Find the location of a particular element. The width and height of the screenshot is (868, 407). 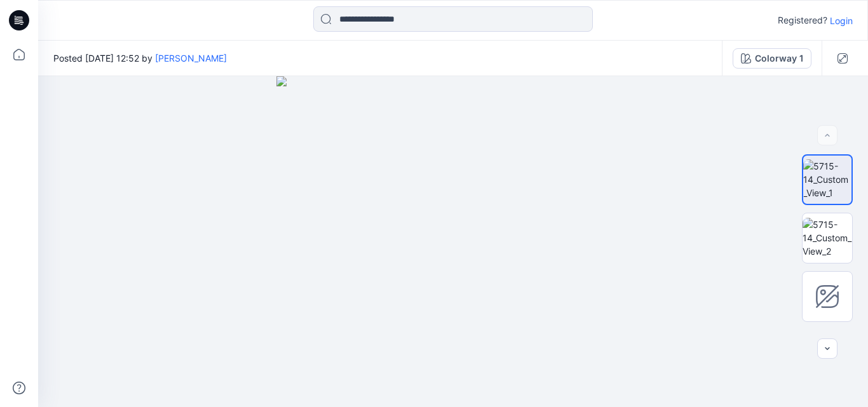

p: Login is located at coordinates (841, 21).